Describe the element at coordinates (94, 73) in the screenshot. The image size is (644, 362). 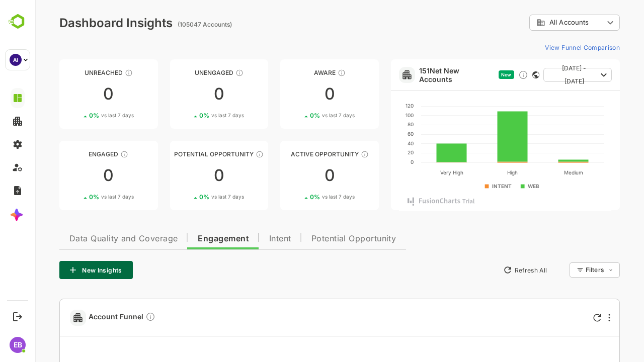
I see `div: These accounts have not been engaged with for a defined time period` at that location.